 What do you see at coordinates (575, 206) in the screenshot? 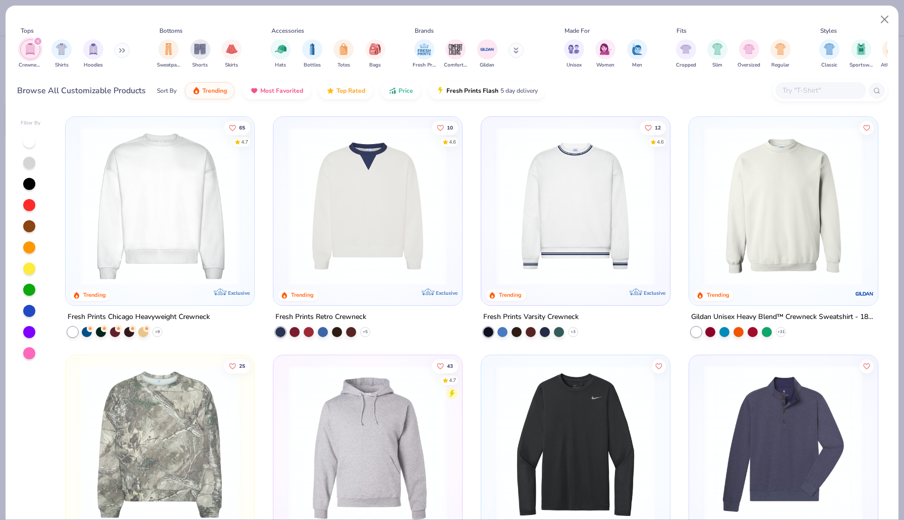
I see `img: 4d4398e1-a86f-4e3e-85fd-b9623566810e` at bounding box center [575, 206].